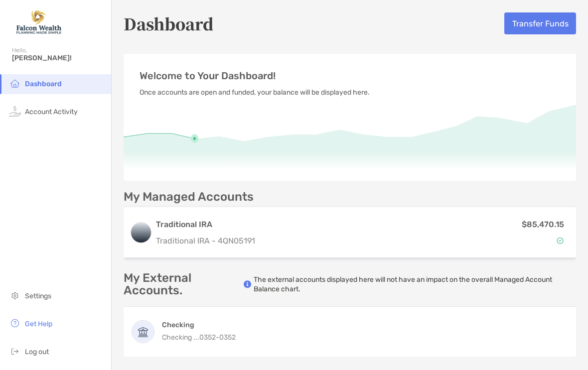  What do you see at coordinates (38, 296) in the screenshot?
I see `span: Settings` at bounding box center [38, 296].